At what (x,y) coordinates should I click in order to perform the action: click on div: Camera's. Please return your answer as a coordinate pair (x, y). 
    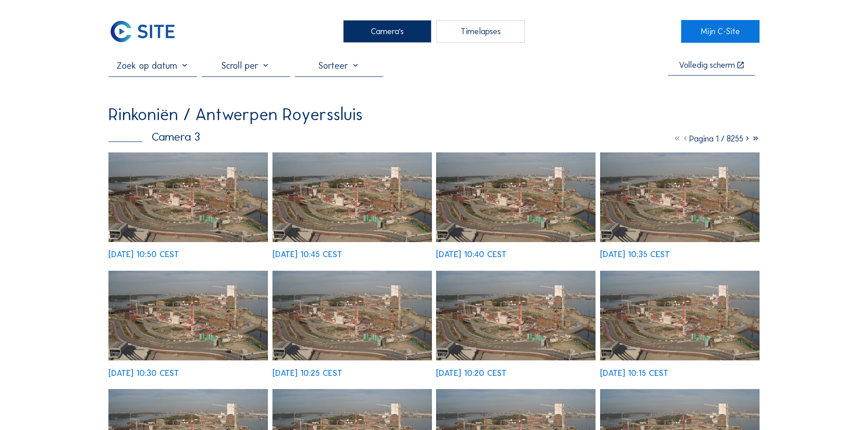
    Looking at the image, I should click on (387, 32).